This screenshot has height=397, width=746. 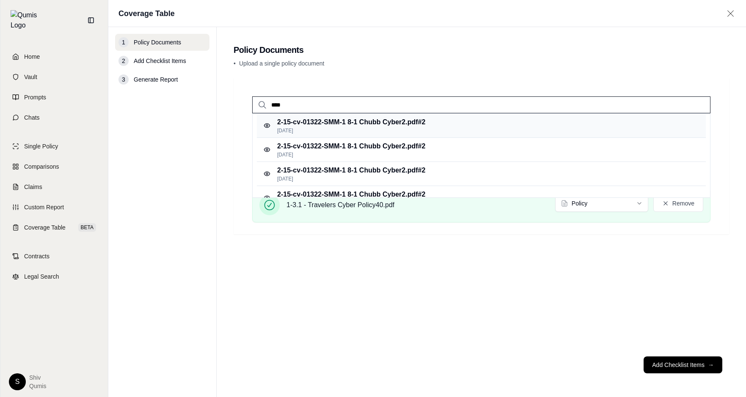 I want to click on span: Coverage Table, so click(x=45, y=228).